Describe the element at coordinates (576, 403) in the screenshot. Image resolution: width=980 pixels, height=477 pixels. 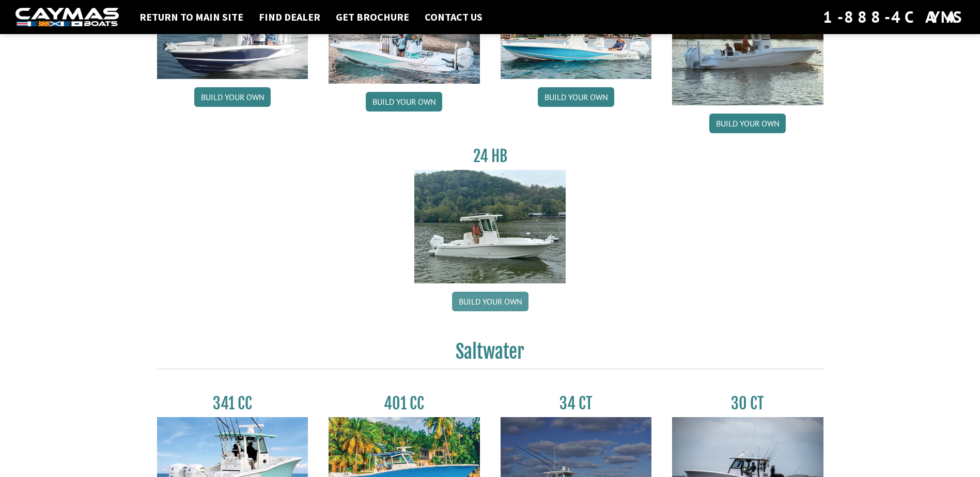
I see `h3: 34 CT` at that location.